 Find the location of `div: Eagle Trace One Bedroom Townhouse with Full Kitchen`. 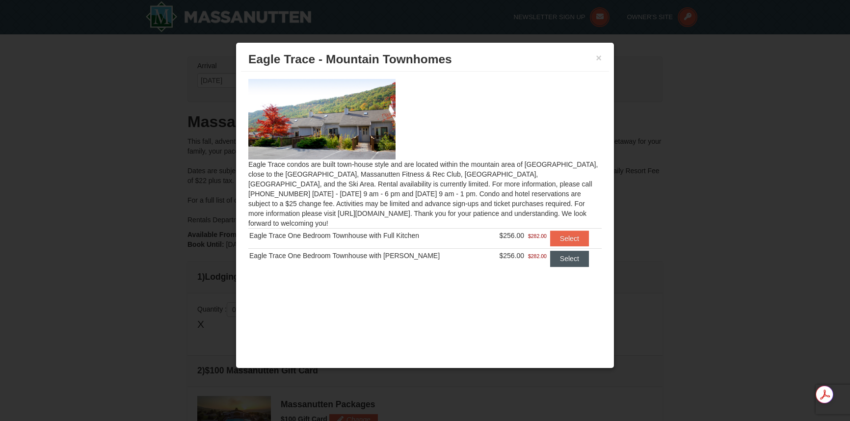

div: Eagle Trace One Bedroom Townhouse with Full Kitchen is located at coordinates (367, 235).